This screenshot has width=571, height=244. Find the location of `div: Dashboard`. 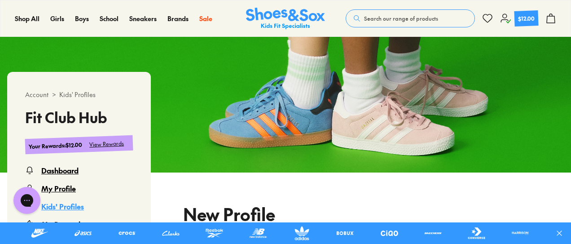

div: Dashboard is located at coordinates (60, 170).